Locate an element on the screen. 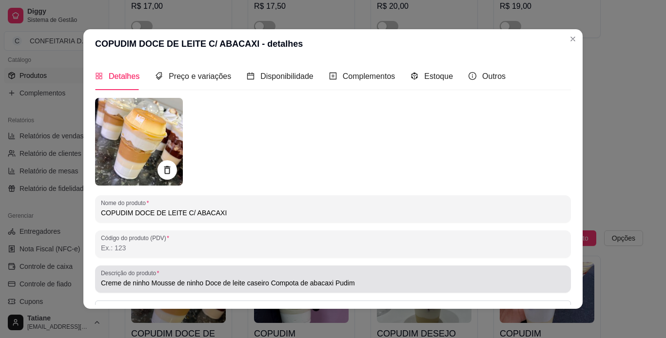  span: code-sandbox is located at coordinates (415, 76).